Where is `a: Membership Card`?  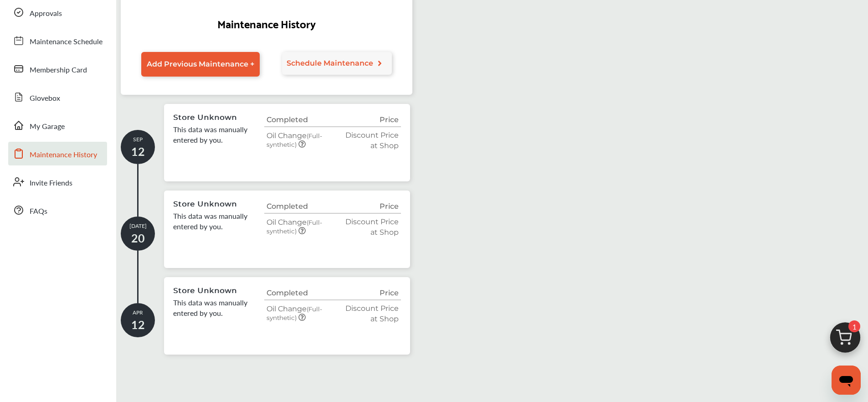 a: Membership Card is located at coordinates (58, 69).